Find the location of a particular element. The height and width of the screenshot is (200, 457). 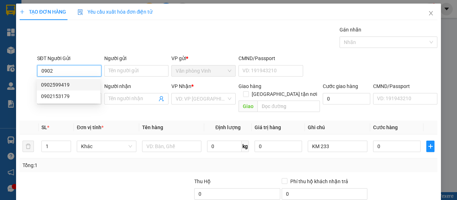

h2: XZ5L1JJL is located at coordinates (31, 47).